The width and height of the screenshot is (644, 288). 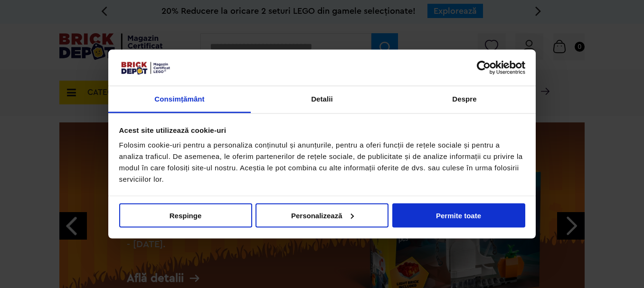 I want to click on a: Detalii, so click(x=322, y=99).